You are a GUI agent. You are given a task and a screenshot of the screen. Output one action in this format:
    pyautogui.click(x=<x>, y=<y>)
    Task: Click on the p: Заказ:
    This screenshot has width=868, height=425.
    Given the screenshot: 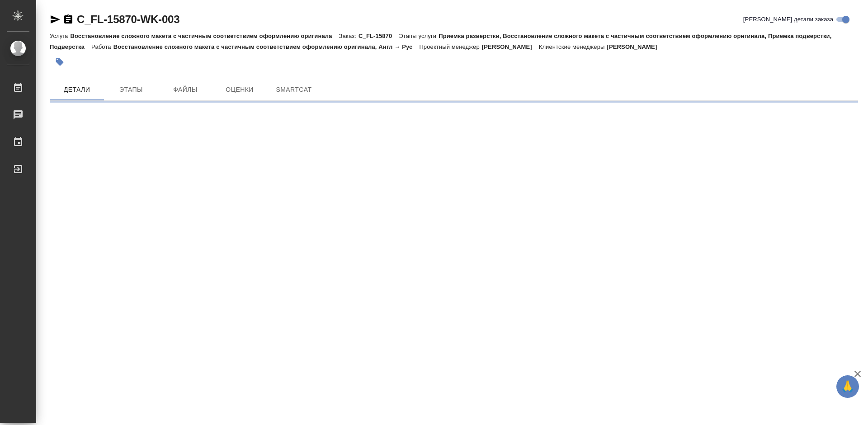 What is the action you would take?
    pyautogui.click(x=348, y=35)
    